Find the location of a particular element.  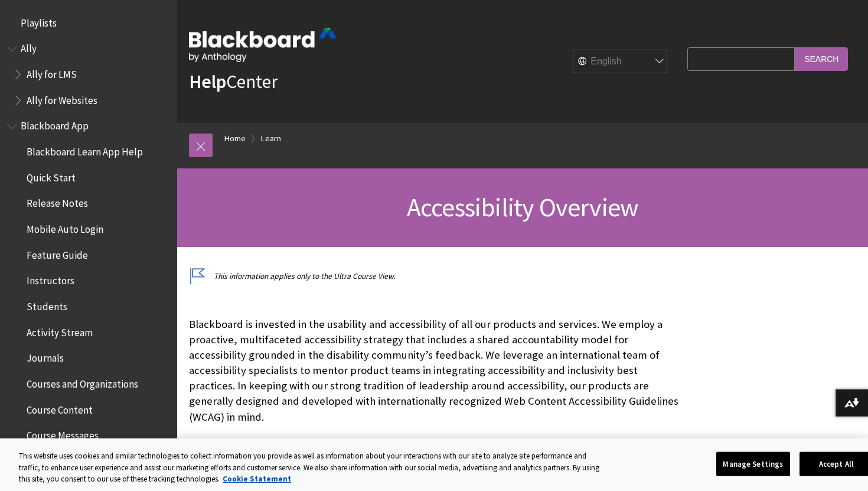

span: Course Messages is located at coordinates (62, 434).